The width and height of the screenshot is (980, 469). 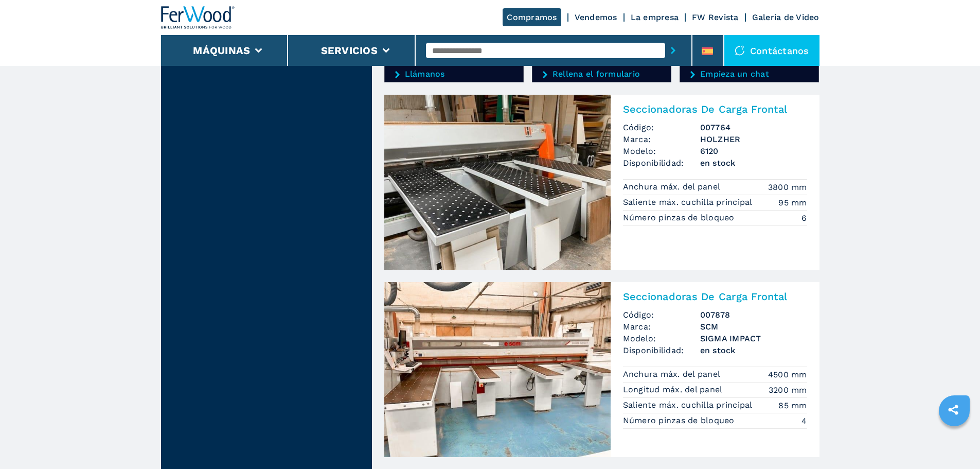 What do you see at coordinates (674, 390) in the screenshot?
I see `p: Longitud máx. del panel` at bounding box center [674, 390].